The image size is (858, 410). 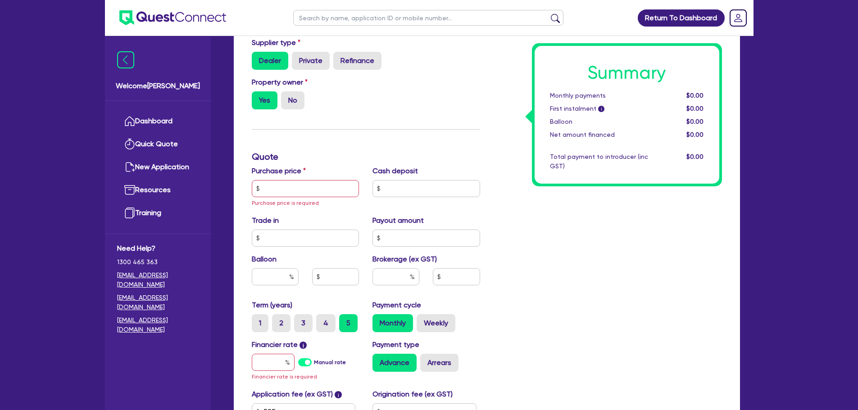 What do you see at coordinates (285, 203) in the screenshot?
I see `span: Purchase price is required` at bounding box center [285, 203].